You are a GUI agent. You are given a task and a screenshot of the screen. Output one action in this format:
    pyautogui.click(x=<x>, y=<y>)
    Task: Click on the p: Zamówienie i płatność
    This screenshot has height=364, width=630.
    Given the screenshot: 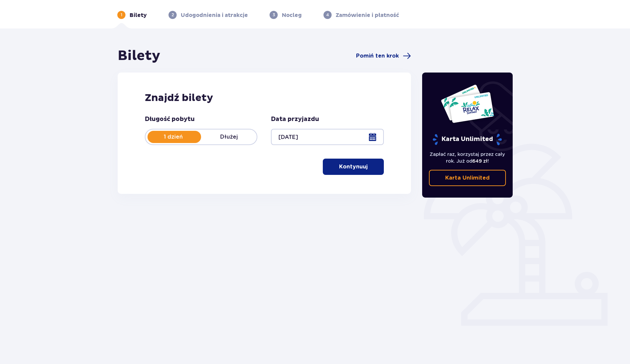 What is the action you would take?
    pyautogui.click(x=367, y=15)
    